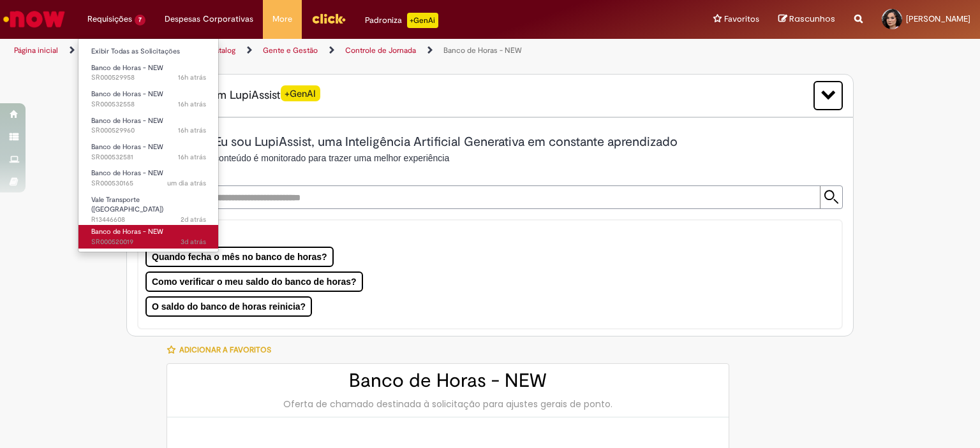 This screenshot has width=980, height=448. What do you see at coordinates (301, 93) in the screenshot?
I see `span: +GenAI` at bounding box center [301, 93].